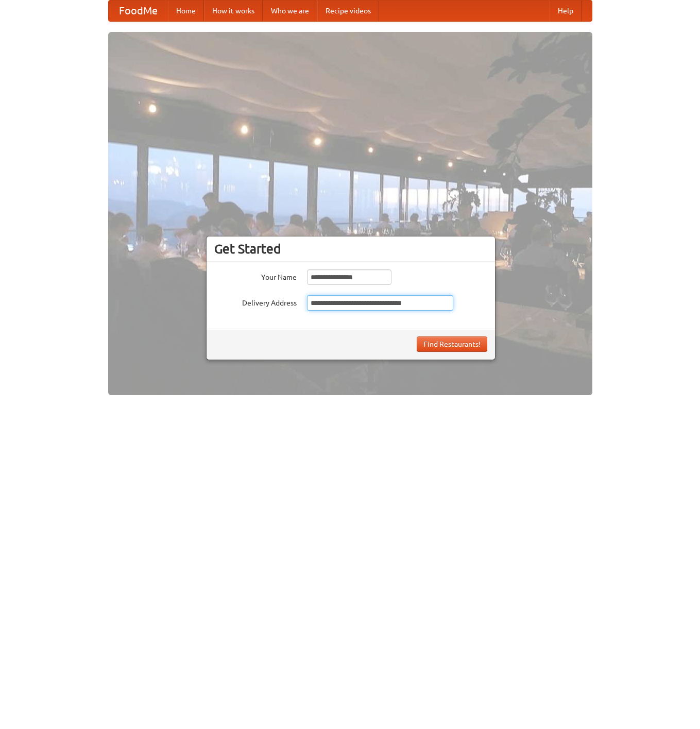 This screenshot has width=700, height=729. I want to click on label: Your Name, so click(256, 276).